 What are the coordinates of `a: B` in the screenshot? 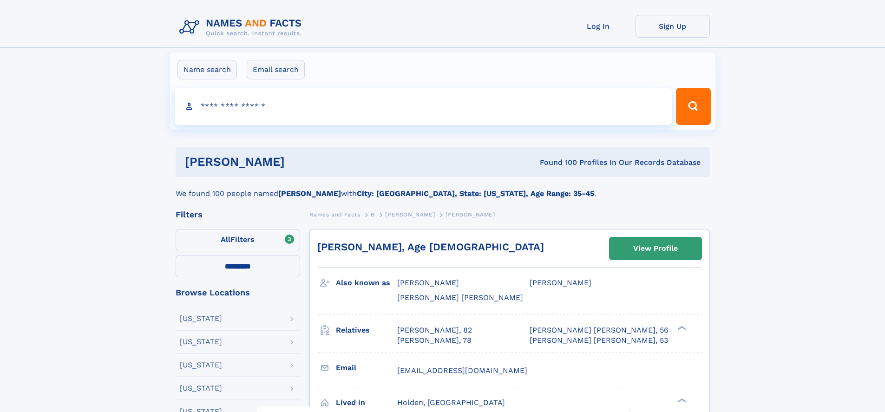 It's located at (373, 214).